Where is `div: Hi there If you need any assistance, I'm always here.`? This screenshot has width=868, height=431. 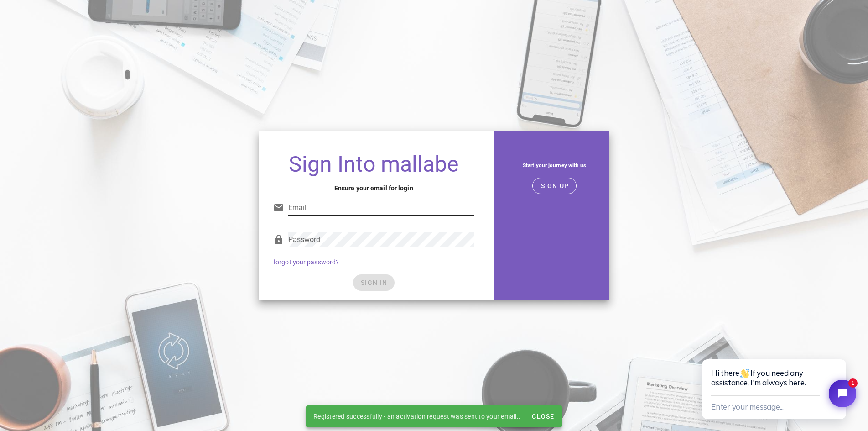
div: Hi there If you need any assistance, I'm always here. is located at coordinates (81, 48).